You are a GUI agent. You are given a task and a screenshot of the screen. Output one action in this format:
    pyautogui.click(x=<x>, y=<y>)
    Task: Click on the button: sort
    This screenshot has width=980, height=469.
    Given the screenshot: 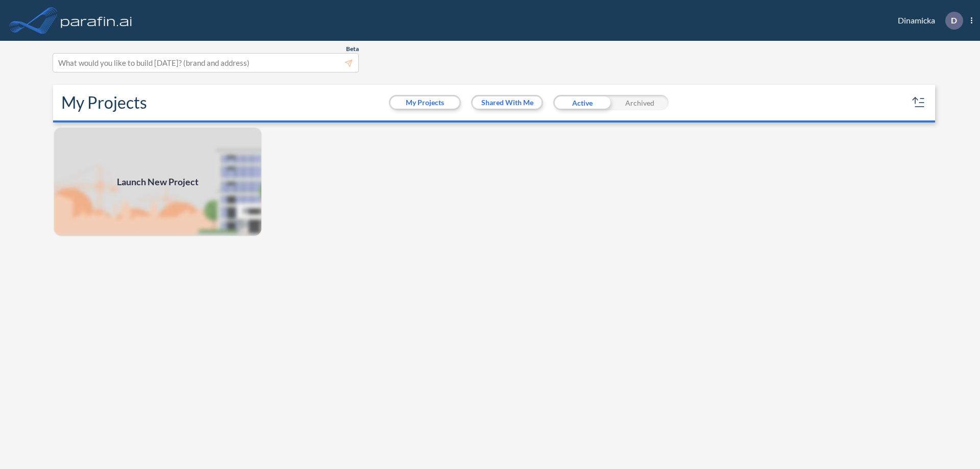 What is the action you would take?
    pyautogui.click(x=919, y=103)
    